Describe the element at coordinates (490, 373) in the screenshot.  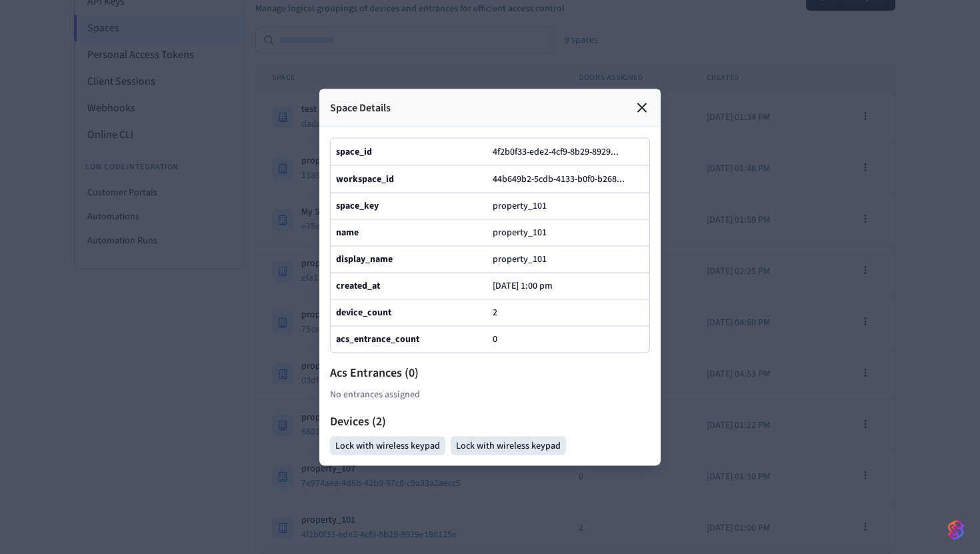
I see `h2: Acs Entrances ( 0 )` at that location.